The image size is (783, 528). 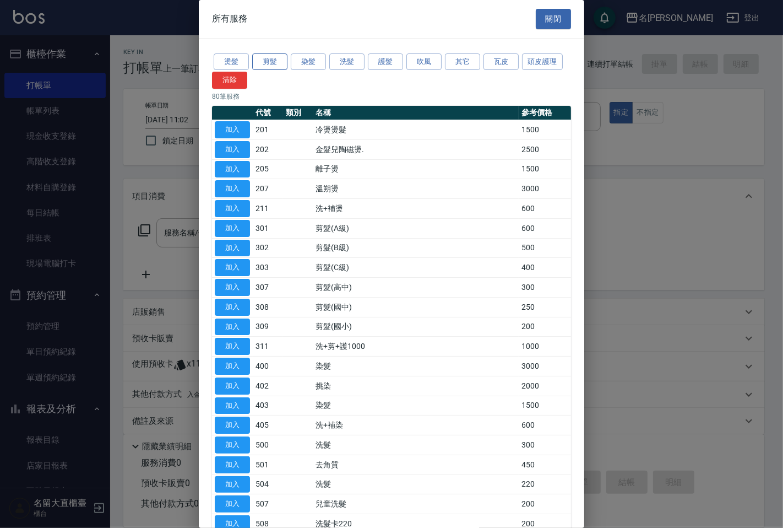 I want to click on td: 2500, so click(x=545, y=149).